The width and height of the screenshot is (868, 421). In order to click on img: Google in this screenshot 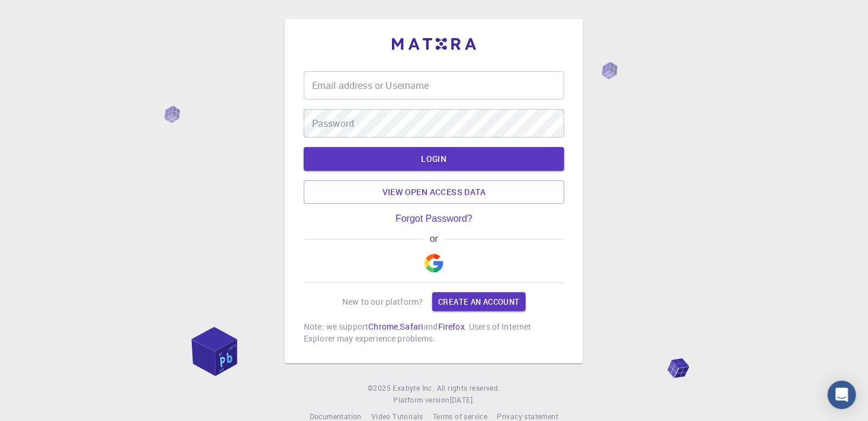, I will do `click(434, 263)`.